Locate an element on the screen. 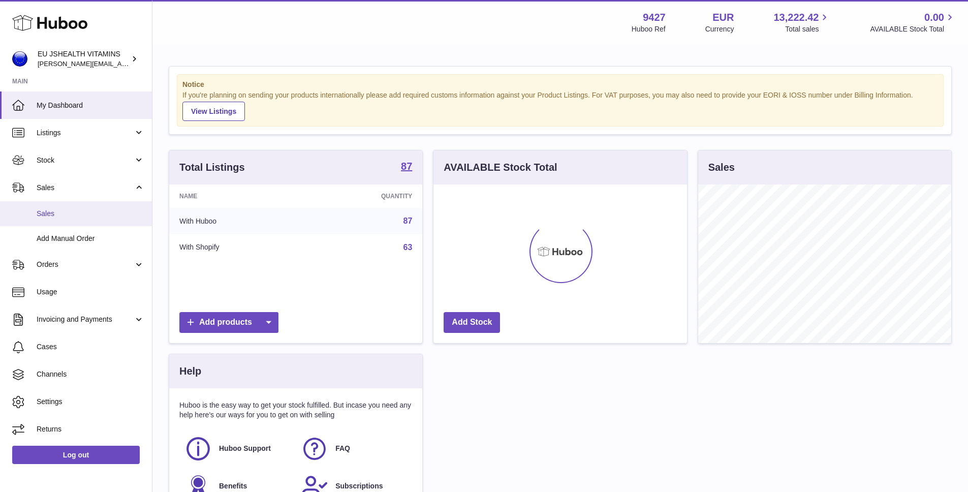 The height and width of the screenshot is (492, 968). span: AVAILABLE Stock Total is located at coordinates (913, 29).